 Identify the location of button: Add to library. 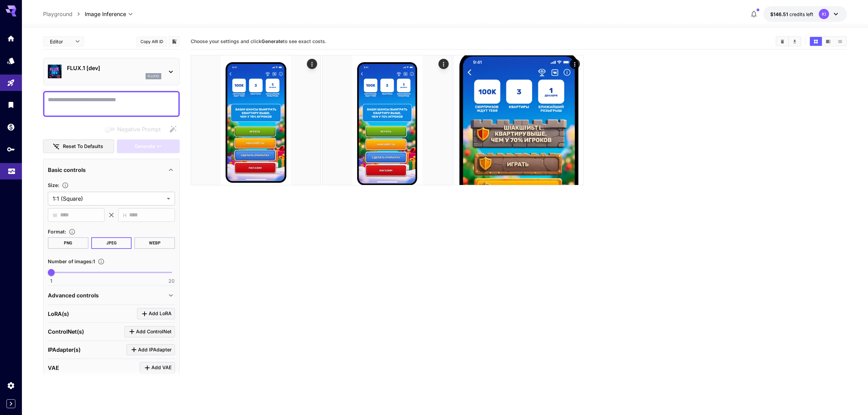
(174, 41).